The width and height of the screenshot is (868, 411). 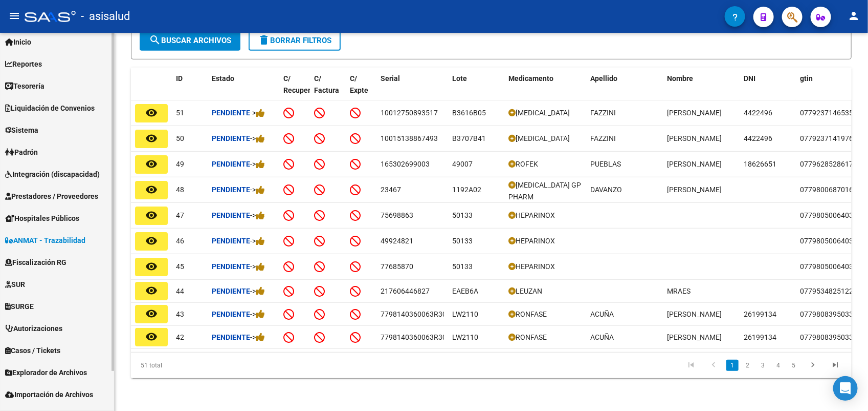 What do you see at coordinates (180, 291) in the screenshot?
I see `span: 44` at bounding box center [180, 291].